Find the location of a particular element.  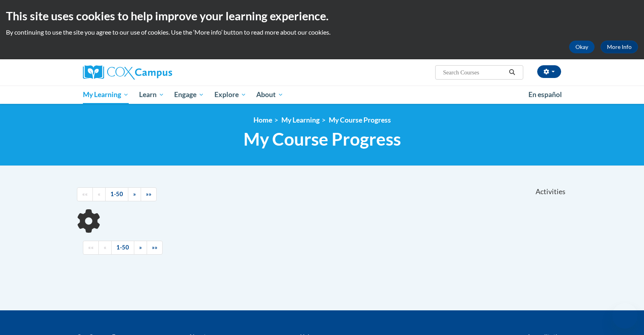

a: About is located at coordinates (270, 95).